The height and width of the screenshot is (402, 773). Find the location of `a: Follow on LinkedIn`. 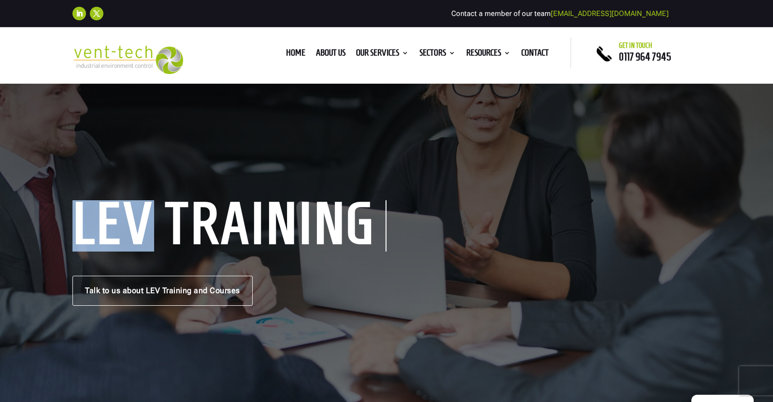

a: Follow on LinkedIn is located at coordinates (79, 14).